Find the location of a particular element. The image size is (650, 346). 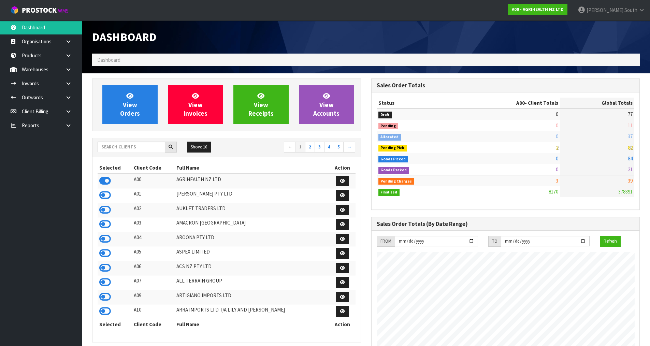

a: 1 is located at coordinates (300, 147).